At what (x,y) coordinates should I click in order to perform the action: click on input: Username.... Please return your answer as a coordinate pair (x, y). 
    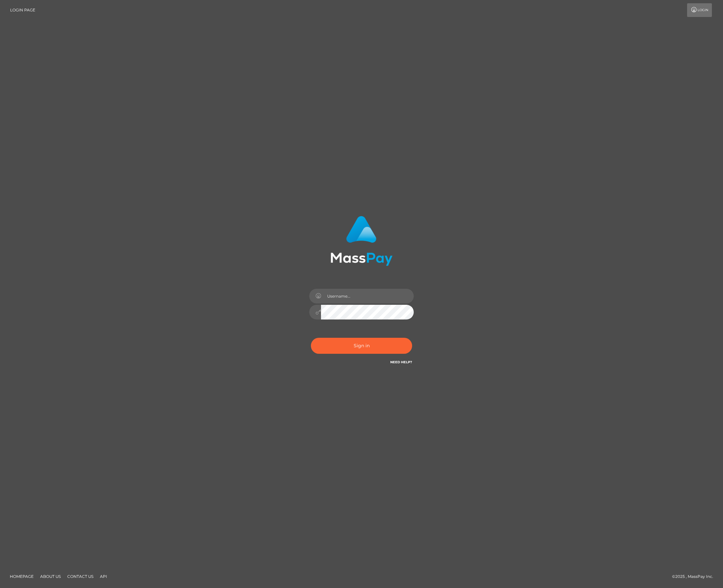
    Looking at the image, I should click on (368, 296).